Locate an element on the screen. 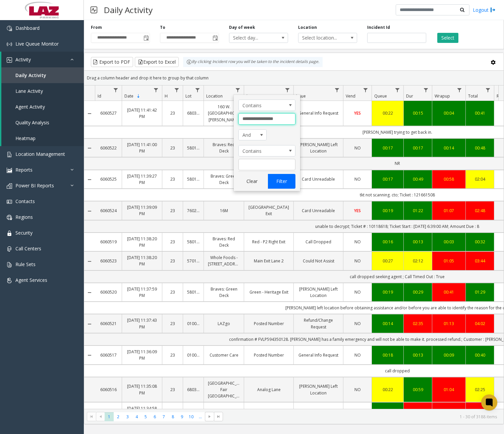 The image size is (504, 434). div: Drag a column header and drop it here to group by that column is located at coordinates (294, 78).